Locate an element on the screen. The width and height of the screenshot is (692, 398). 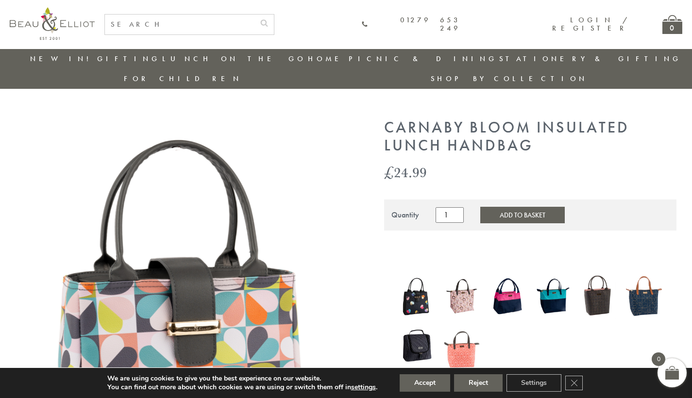
button: Settings is located at coordinates (533, 383).